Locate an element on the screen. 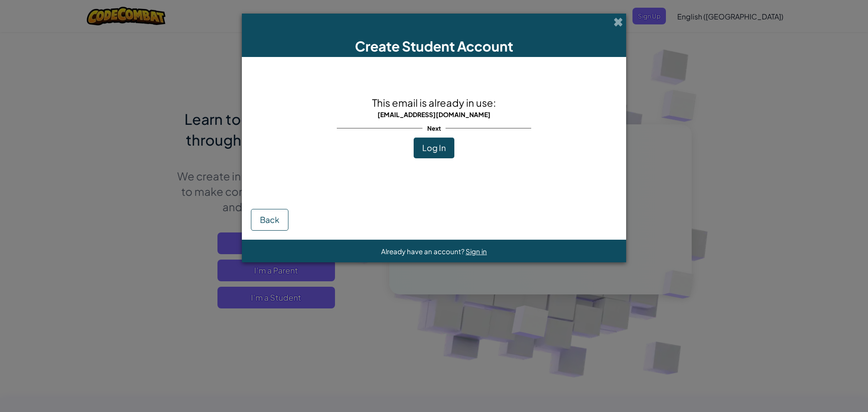 This screenshot has height=412, width=868. span: This email is already in use: is located at coordinates (434, 102).